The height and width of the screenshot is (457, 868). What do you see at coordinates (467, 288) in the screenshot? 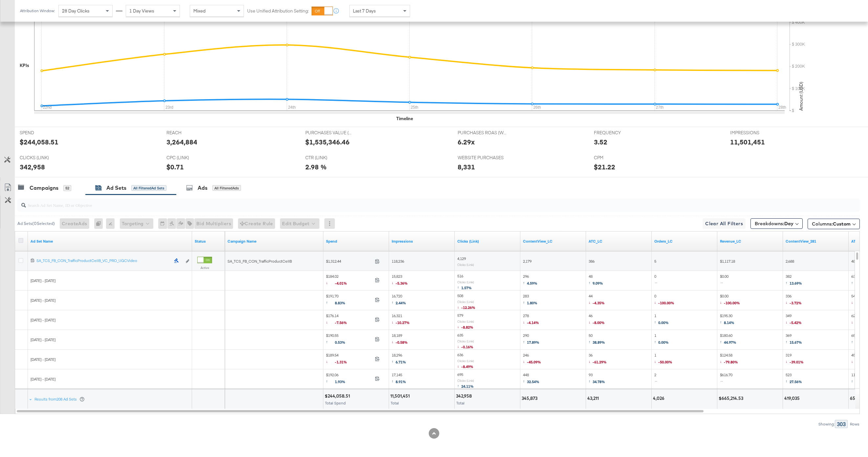
I see `span: 1.57%` at bounding box center [467, 288].